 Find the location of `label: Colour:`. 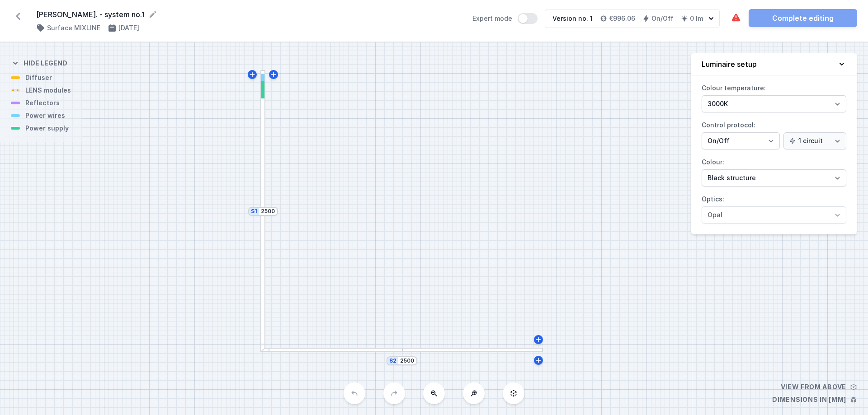

label: Colour: is located at coordinates (774, 171).